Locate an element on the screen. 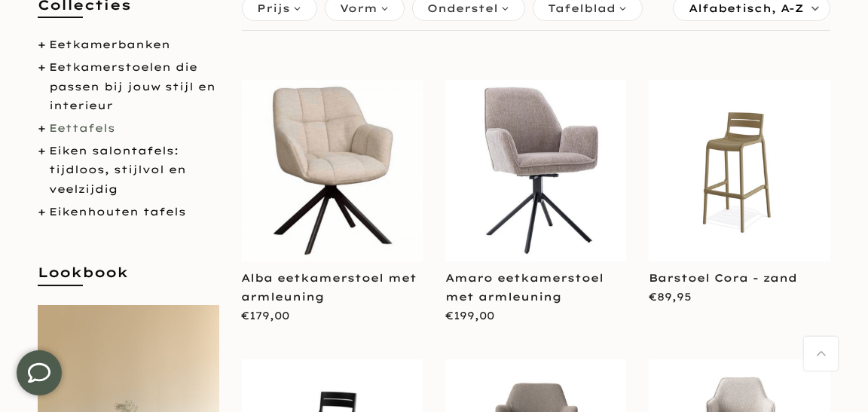 This screenshot has width=868, height=412. h5: Lookbook is located at coordinates (128, 280).